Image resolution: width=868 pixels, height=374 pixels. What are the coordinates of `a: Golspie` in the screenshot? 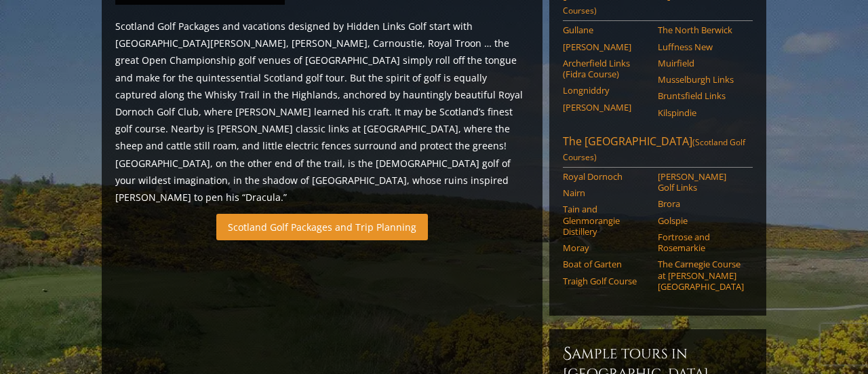 It's located at (701, 220).